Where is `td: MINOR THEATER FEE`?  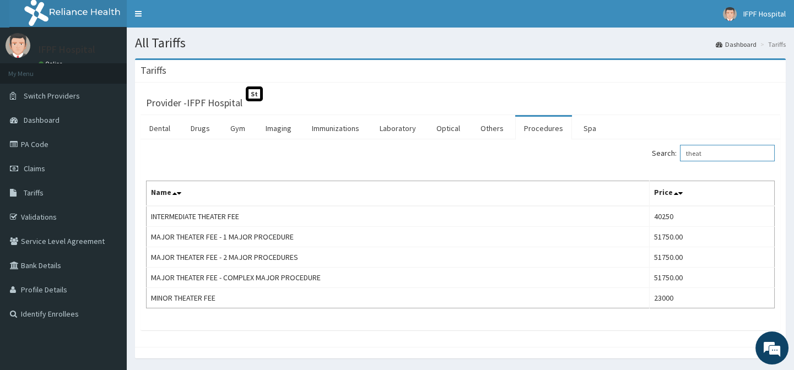
td: MINOR THEATER FEE is located at coordinates (398, 298).